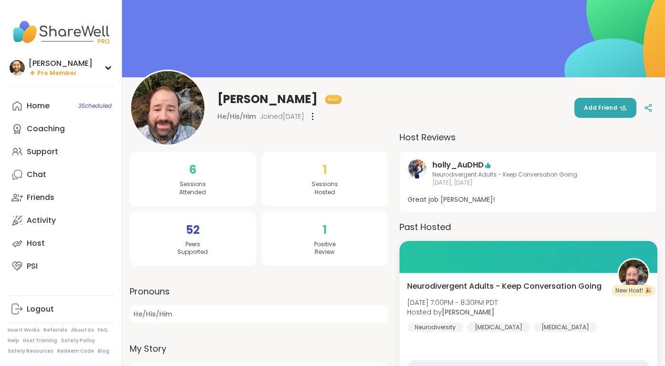 The height and width of the screenshot is (366, 665). I want to click on a: Host, so click(61, 243).